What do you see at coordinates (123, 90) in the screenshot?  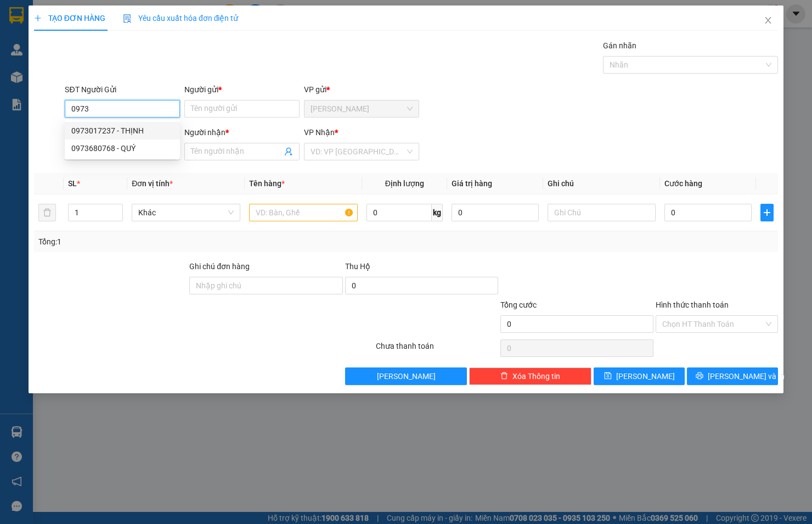 I see `div: SĐT Người Gửi` at bounding box center [123, 90].